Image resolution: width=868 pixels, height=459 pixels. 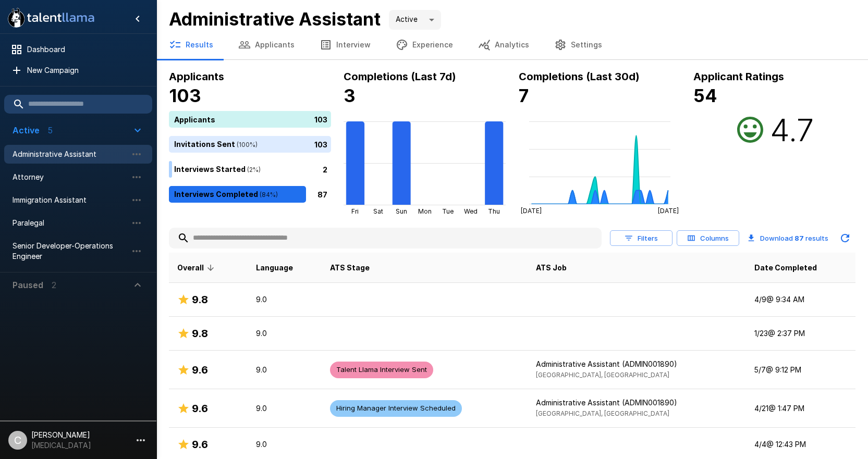 What do you see at coordinates (739, 76) in the screenshot?
I see `b: Applicant Ratings` at bounding box center [739, 76].